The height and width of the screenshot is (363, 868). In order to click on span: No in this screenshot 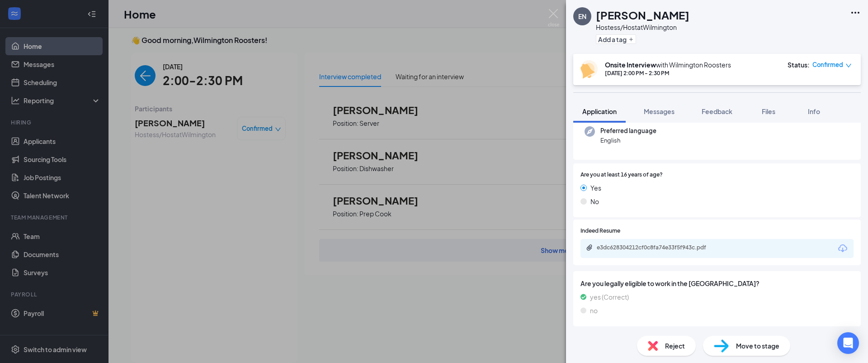, I will do `click(595, 201)`.